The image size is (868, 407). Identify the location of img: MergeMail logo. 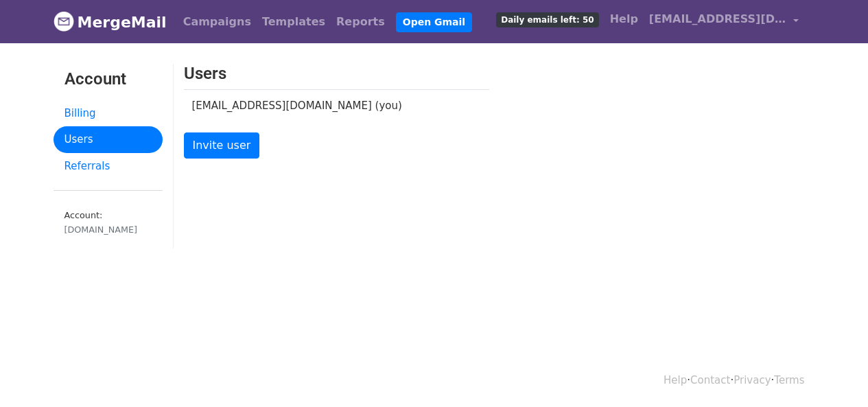
(63, 21).